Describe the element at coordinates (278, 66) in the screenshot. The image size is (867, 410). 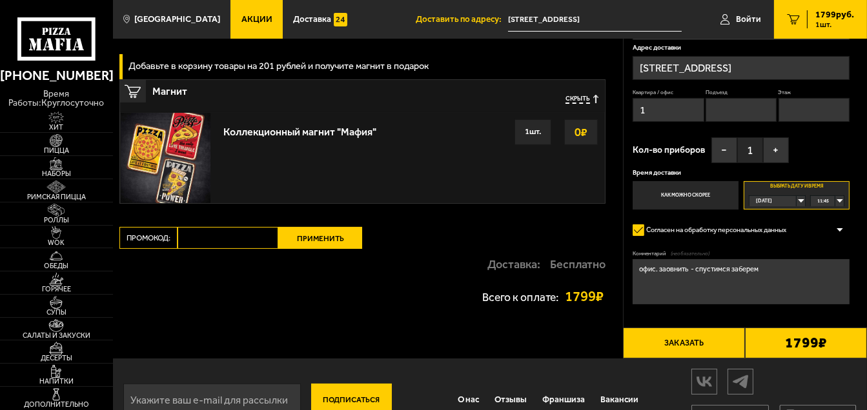
I see `h3: Добавьте в корзину товары на 201 рублей и получите магнит в подарок` at that location.